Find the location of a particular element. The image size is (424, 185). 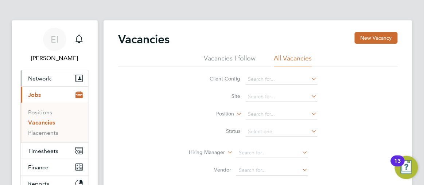

span: Finance is located at coordinates (38, 167).